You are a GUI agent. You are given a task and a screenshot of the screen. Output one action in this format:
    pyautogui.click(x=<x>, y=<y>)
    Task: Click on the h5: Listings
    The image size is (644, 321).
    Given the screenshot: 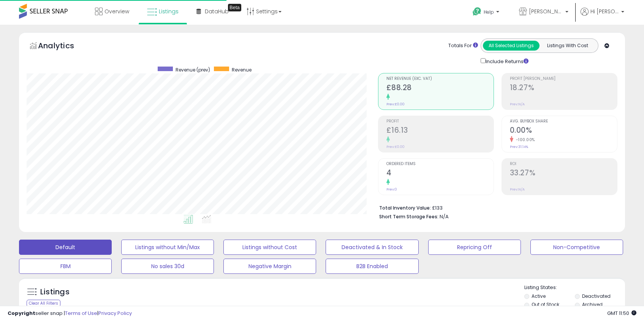 What is the action you would take?
    pyautogui.click(x=55, y=292)
    